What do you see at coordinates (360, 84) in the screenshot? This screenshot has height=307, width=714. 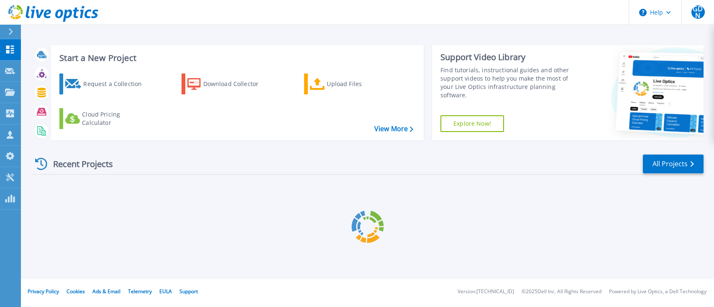 I see `div: Upload Files` at bounding box center [360, 84].